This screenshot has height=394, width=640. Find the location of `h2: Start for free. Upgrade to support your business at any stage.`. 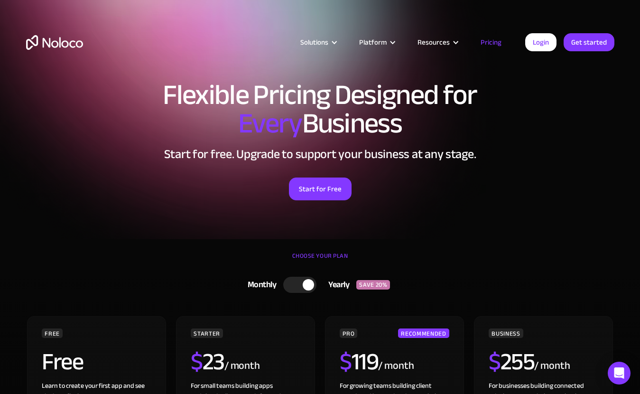

h2: Start for free. Upgrade to support your business at any stage. is located at coordinates (320, 154).